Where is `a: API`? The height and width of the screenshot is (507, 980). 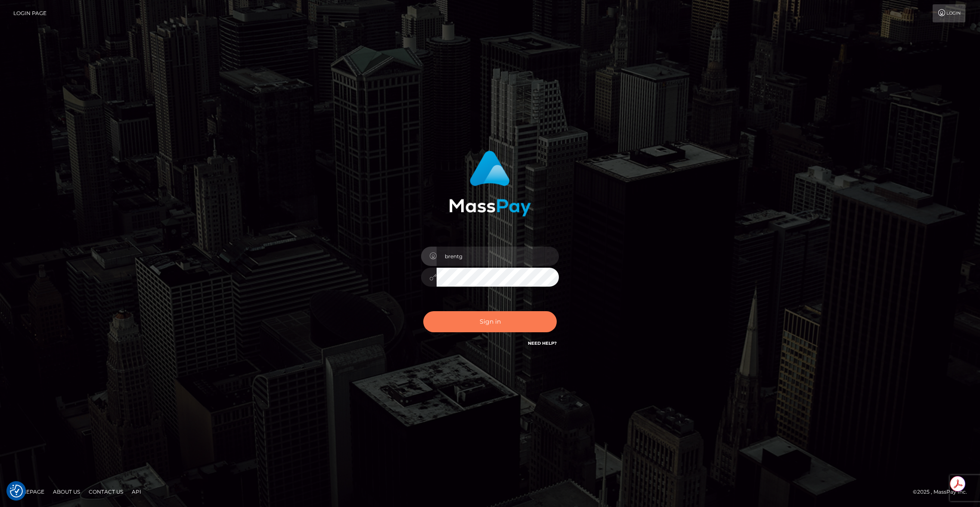 a: API is located at coordinates (136, 492).